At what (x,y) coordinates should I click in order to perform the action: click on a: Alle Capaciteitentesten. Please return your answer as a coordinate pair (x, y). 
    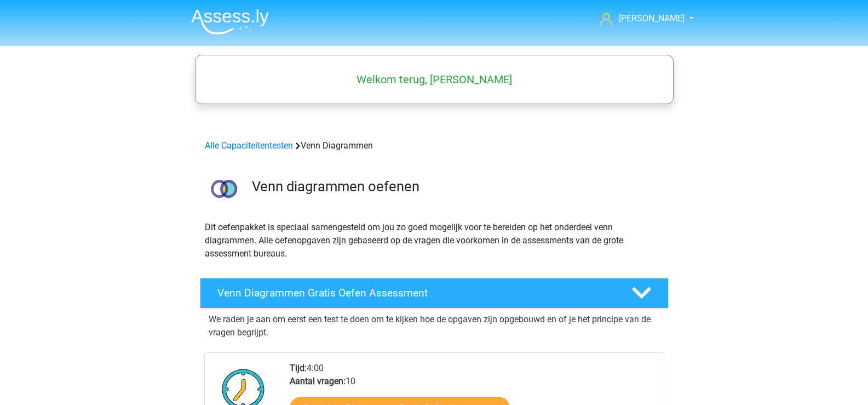
    Looking at the image, I should click on (249, 145).